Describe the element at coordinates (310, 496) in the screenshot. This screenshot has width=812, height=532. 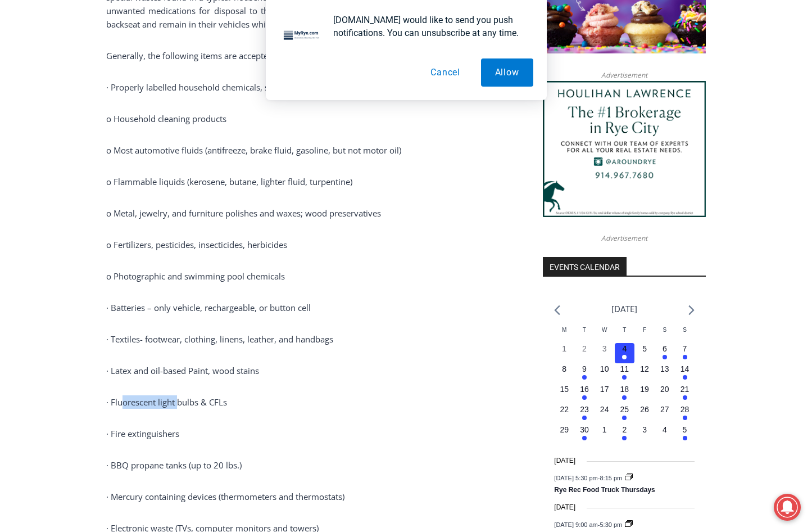
I see `p: · Mercury containing devices (thermometers and thermostats)` at that location.